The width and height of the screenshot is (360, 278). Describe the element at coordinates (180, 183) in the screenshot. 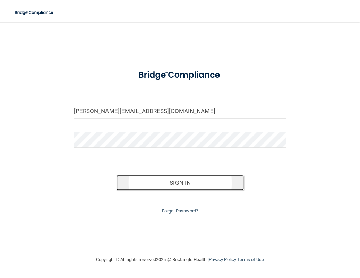

I see `button: Sign In` at that location.